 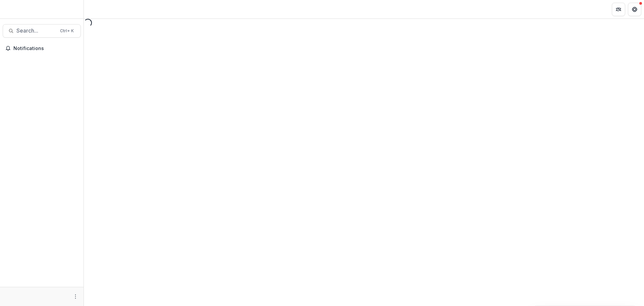 I want to click on button: Search..., so click(x=42, y=31).